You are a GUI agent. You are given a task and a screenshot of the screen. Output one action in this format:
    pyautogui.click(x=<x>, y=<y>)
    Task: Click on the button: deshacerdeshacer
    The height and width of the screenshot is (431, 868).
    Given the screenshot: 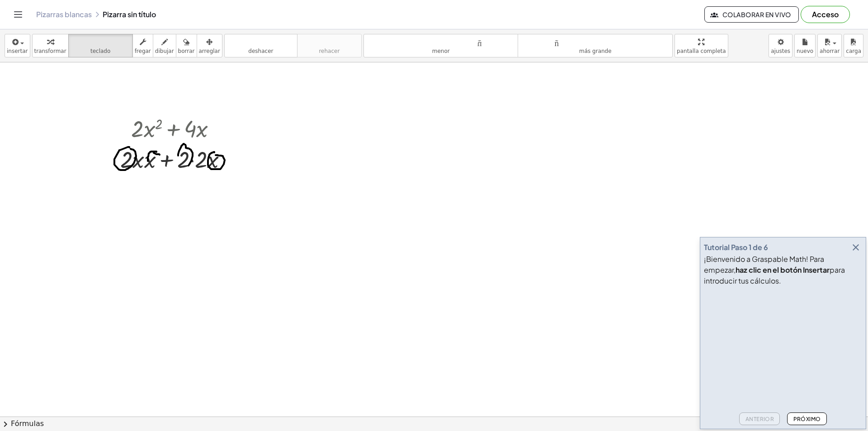 What is the action you would take?
    pyautogui.click(x=261, y=46)
    